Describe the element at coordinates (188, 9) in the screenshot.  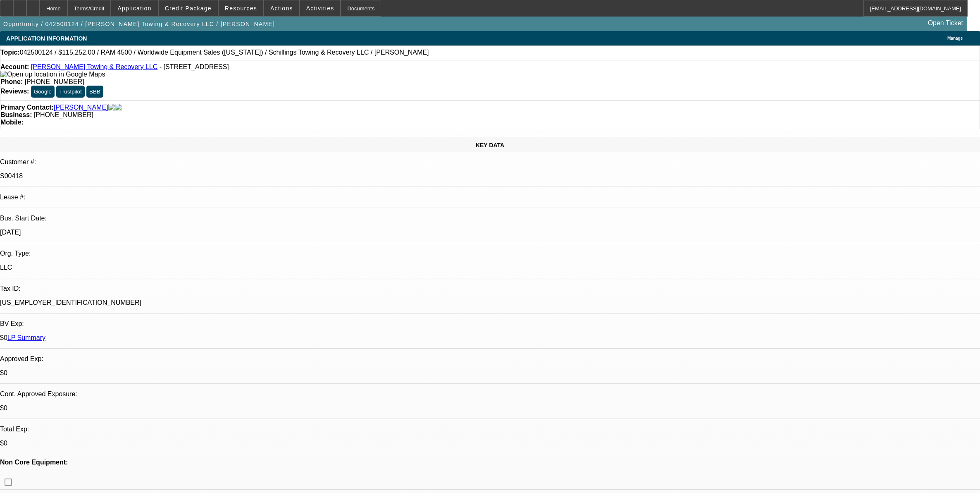
I see `button: Credit Package` at that location.